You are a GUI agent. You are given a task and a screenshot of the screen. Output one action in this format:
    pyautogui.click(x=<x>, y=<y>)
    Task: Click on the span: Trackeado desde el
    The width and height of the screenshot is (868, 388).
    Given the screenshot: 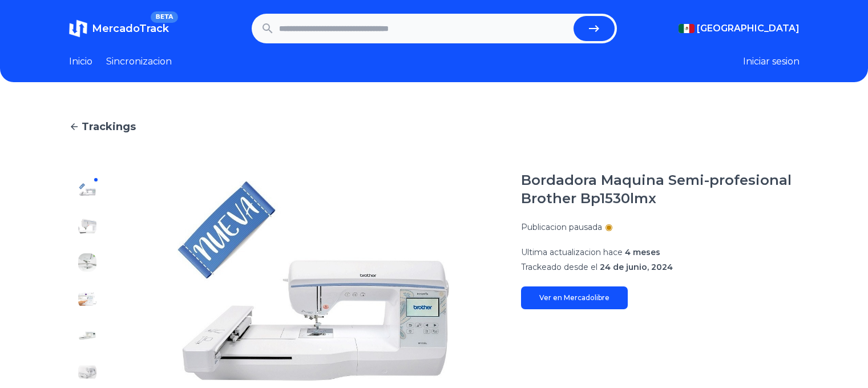 What is the action you would take?
    pyautogui.click(x=559, y=267)
    